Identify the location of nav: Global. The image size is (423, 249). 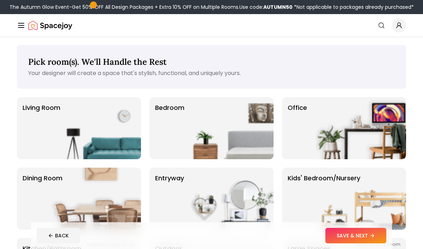
(212, 25).